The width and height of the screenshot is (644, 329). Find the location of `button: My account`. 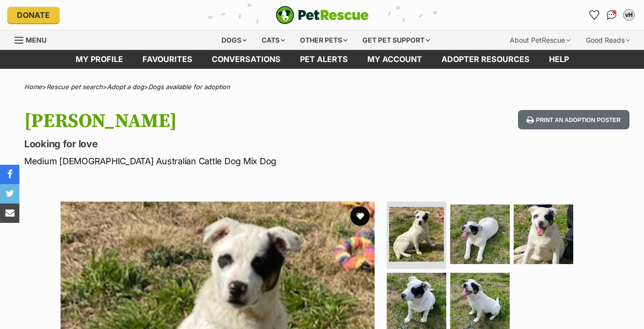

button: My account is located at coordinates (629, 15).